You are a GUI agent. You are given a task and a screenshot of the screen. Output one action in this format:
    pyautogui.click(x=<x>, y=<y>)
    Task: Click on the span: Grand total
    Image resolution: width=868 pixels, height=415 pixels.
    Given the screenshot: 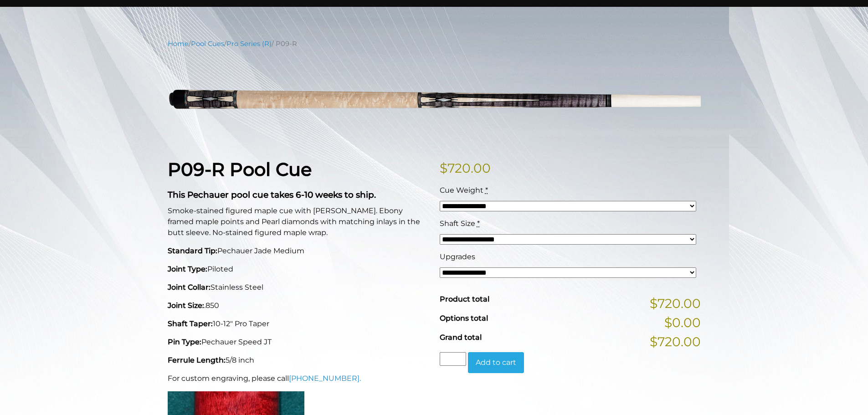 What is the action you would take?
    pyautogui.click(x=461, y=337)
    